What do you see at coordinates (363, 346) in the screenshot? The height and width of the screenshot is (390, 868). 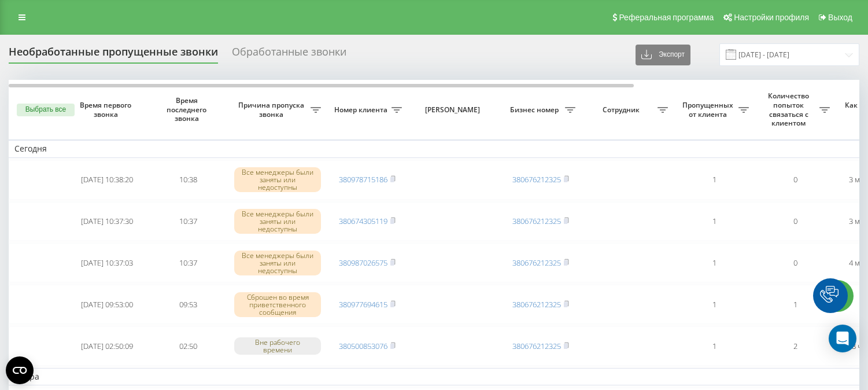 I see `a: 380500853076` at bounding box center [363, 346].